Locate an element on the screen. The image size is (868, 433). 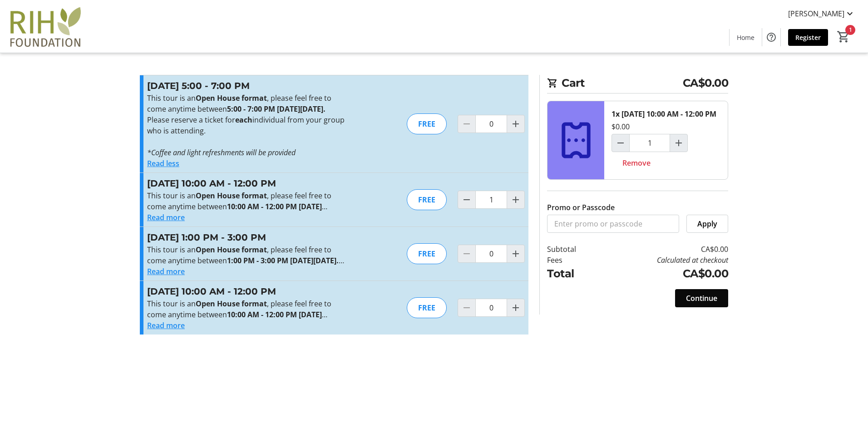
a: Home is located at coordinates (746, 38).